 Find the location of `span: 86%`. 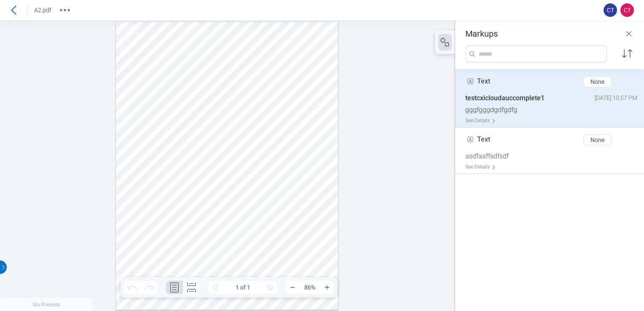

span: 86% is located at coordinates (309, 287).